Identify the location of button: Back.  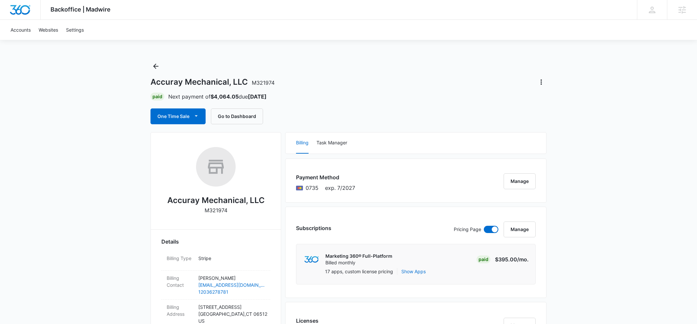
(156, 66).